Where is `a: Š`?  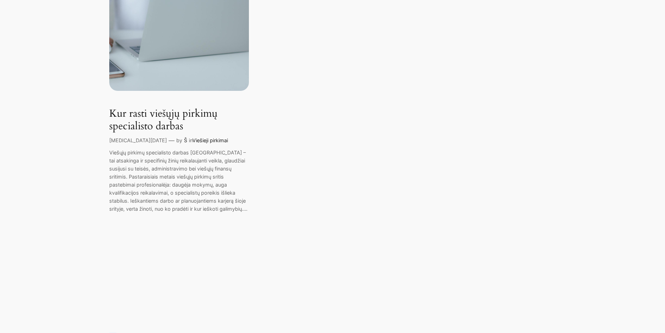
a: Š is located at coordinates (185, 140).